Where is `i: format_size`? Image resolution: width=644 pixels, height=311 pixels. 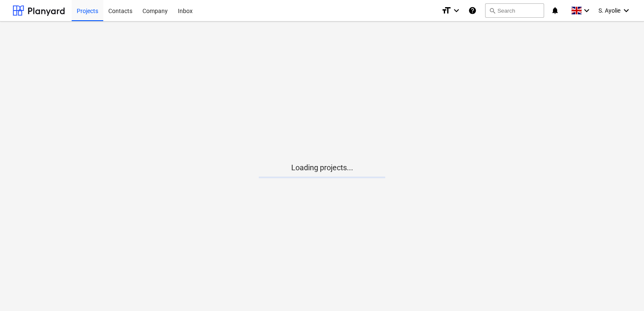
i: format_size is located at coordinates (447, 11).